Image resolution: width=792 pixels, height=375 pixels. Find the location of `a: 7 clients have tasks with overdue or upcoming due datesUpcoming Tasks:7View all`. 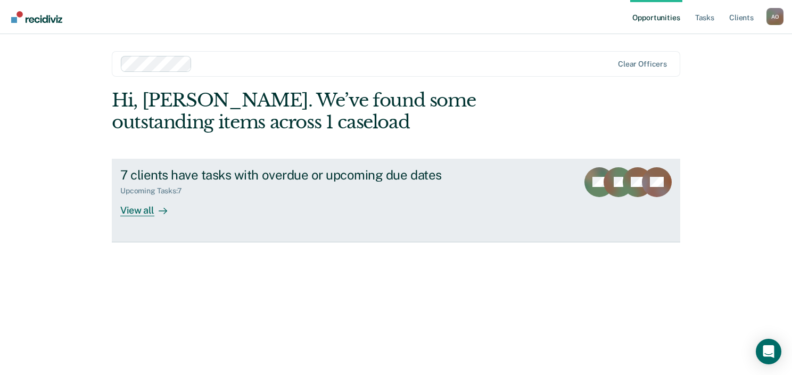

a: 7 clients have tasks with overdue or upcoming due datesUpcoming Tasks:7View all is located at coordinates (396, 200).